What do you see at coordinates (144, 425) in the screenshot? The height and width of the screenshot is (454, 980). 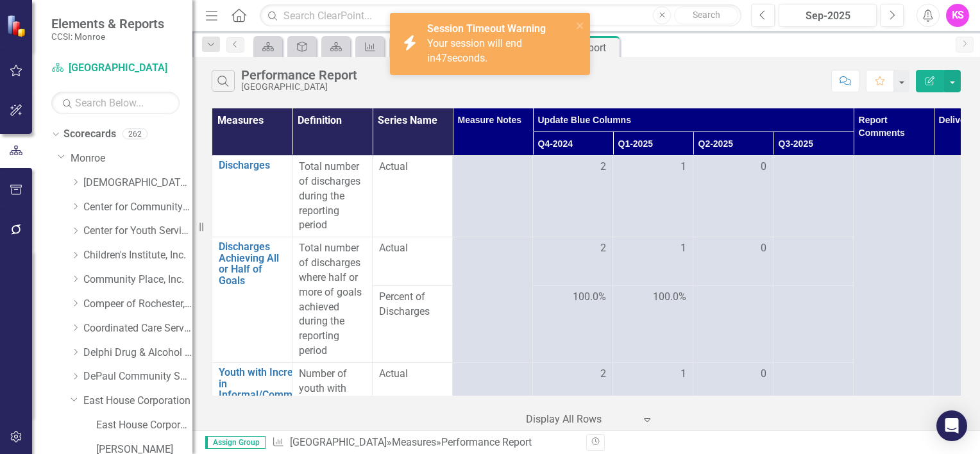 I see `a: East House Corporation (MCOMH Internal)` at bounding box center [144, 425].